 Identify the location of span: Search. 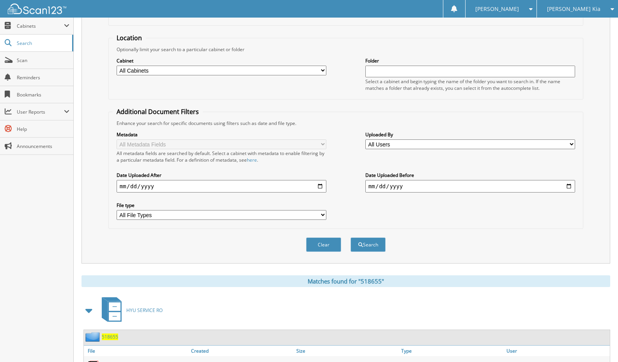
(43, 43).